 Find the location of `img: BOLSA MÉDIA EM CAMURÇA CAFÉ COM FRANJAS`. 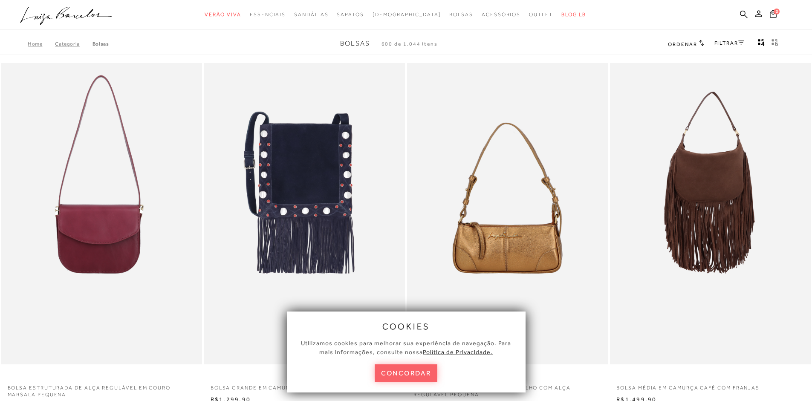

img: BOLSA MÉDIA EM CAMURÇA CAFÉ COM FRANJAS is located at coordinates (710, 214).